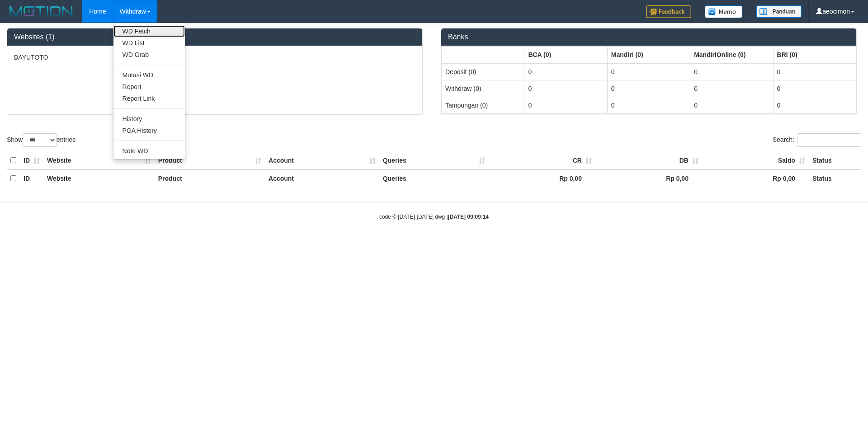 The width and height of the screenshot is (868, 427). What do you see at coordinates (668, 12) in the screenshot?
I see `img: Feedback.jpg` at bounding box center [668, 12].